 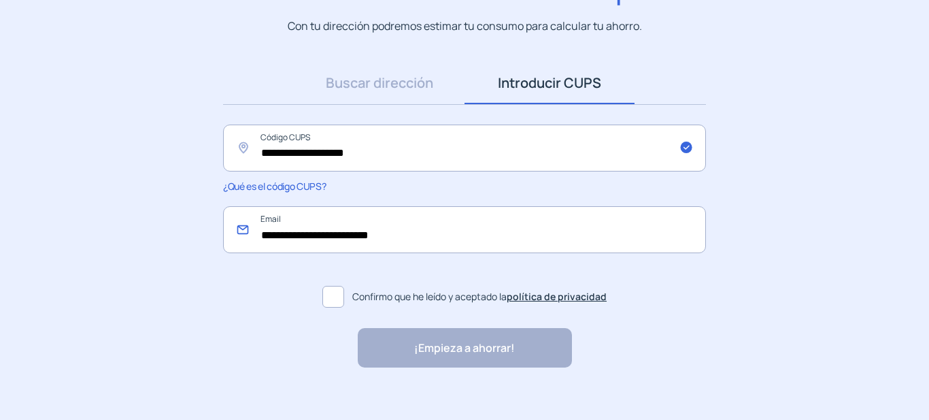 What do you see at coordinates (480, 297) in the screenshot?
I see `span: Confirmo que he leído y aceptado la` at bounding box center [480, 297].